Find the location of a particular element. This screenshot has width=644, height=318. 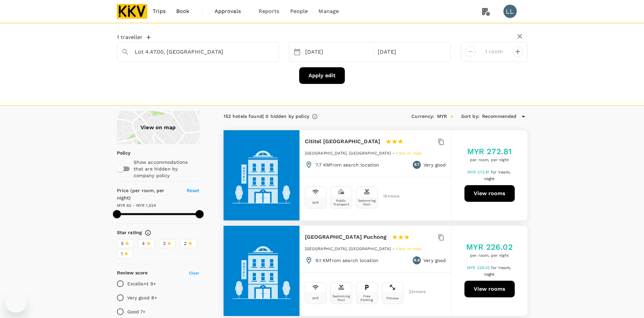

h6: Price (per room, per night) is located at coordinates (148, 194).